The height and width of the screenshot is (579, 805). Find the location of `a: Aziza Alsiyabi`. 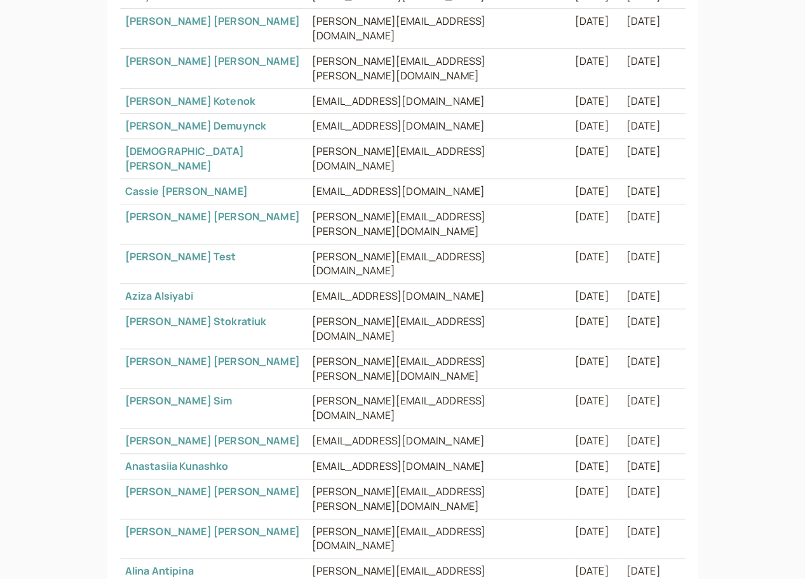

a: Aziza Alsiyabi is located at coordinates (159, 296).